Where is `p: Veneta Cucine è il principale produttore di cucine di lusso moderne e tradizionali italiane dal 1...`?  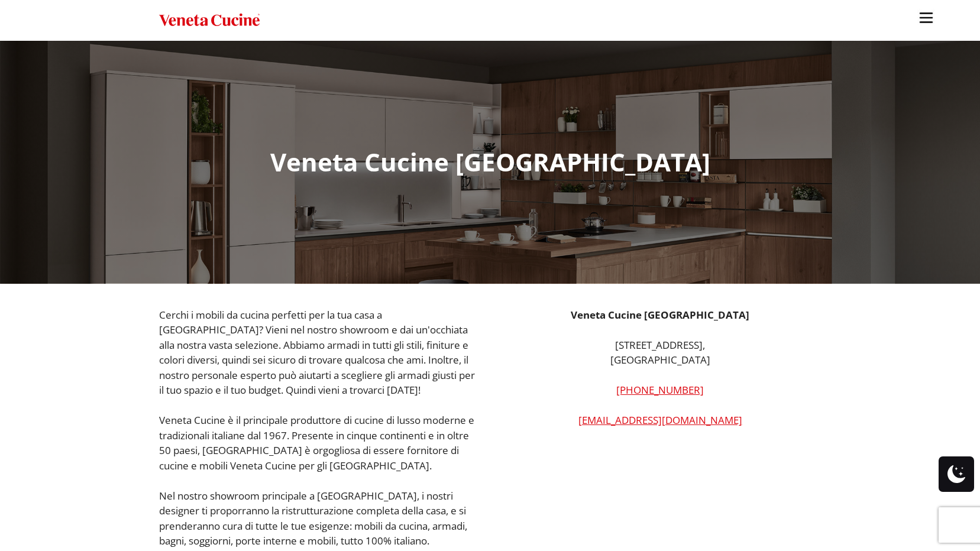 p: Veneta Cucine è il principale produttore di cucine di lusso moderne e tradizionali italiane dal 1... is located at coordinates (320, 443).